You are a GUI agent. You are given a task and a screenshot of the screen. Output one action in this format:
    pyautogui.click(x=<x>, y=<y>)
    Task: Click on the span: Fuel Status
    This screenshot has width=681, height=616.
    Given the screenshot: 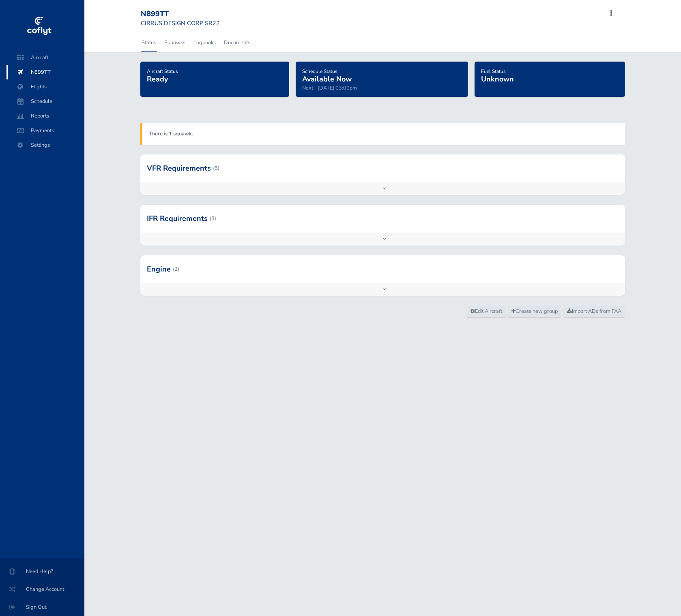 What is the action you would take?
    pyautogui.click(x=494, y=71)
    